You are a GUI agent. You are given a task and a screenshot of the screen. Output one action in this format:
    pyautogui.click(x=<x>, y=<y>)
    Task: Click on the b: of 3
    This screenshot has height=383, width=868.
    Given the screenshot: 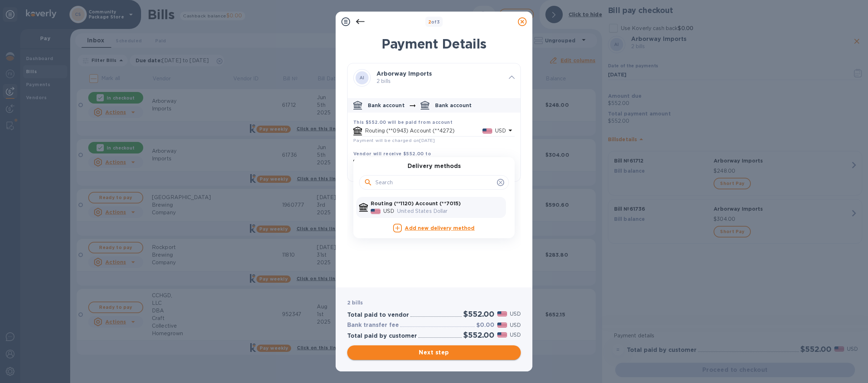 What is the action you would take?
    pyautogui.click(x=434, y=21)
    